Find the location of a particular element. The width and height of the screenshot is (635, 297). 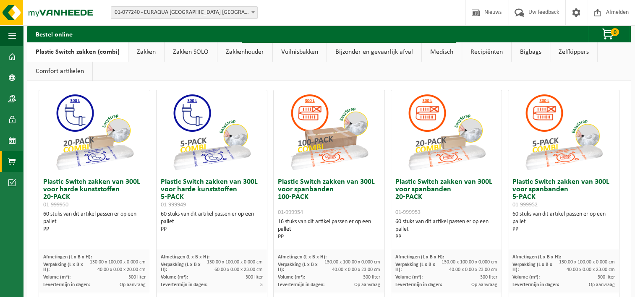

a: Zelfkippers is located at coordinates (574, 52).